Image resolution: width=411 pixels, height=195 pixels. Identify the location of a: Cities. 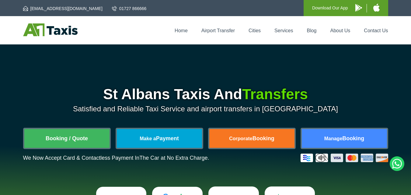
(254, 30).